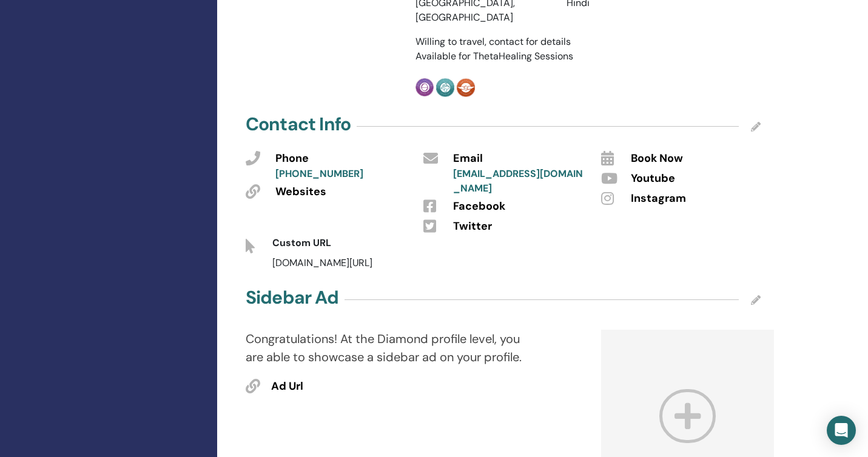 This screenshot has height=457, width=868. I want to click on span: Custom URL, so click(301, 243).